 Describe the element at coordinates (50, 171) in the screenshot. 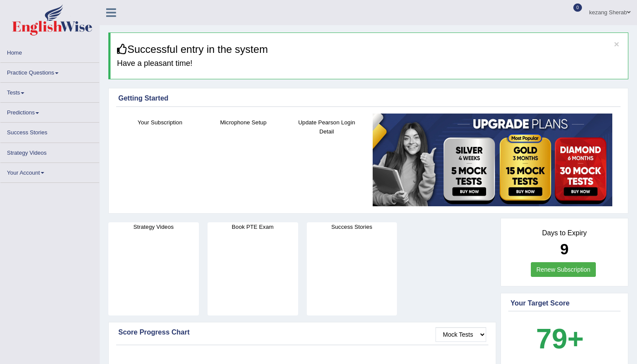

I see `a: Your Account` at that location.